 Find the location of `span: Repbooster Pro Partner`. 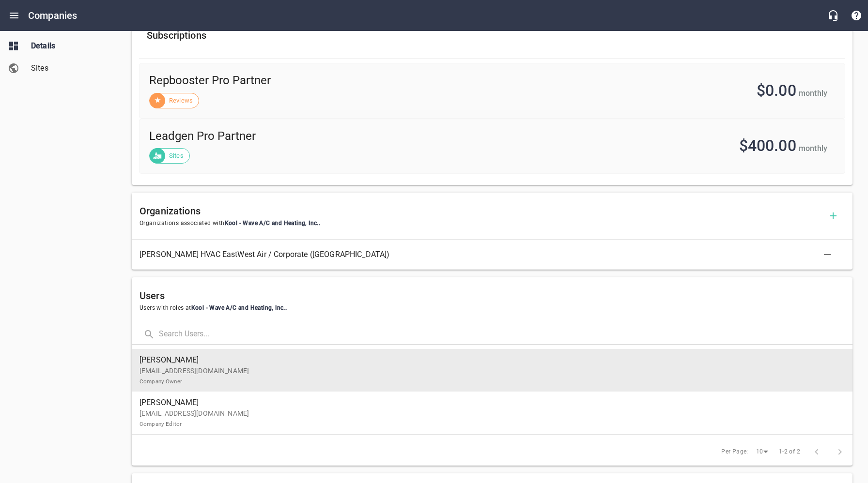

span: Repbooster Pro Partner is located at coordinates (328, 81).